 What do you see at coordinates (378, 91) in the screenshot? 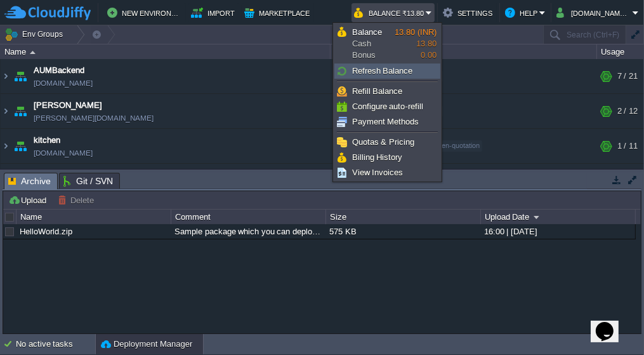
I see `span: Refill Balance` at bounding box center [378, 91].